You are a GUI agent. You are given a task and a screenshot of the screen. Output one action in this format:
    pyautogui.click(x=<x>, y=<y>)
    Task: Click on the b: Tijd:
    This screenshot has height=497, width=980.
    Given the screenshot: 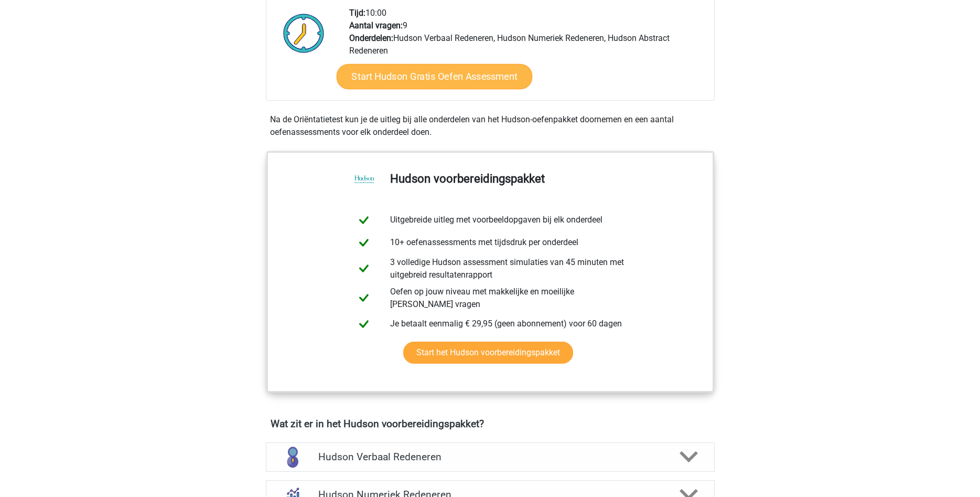 What is the action you would take?
    pyautogui.click(x=357, y=12)
    